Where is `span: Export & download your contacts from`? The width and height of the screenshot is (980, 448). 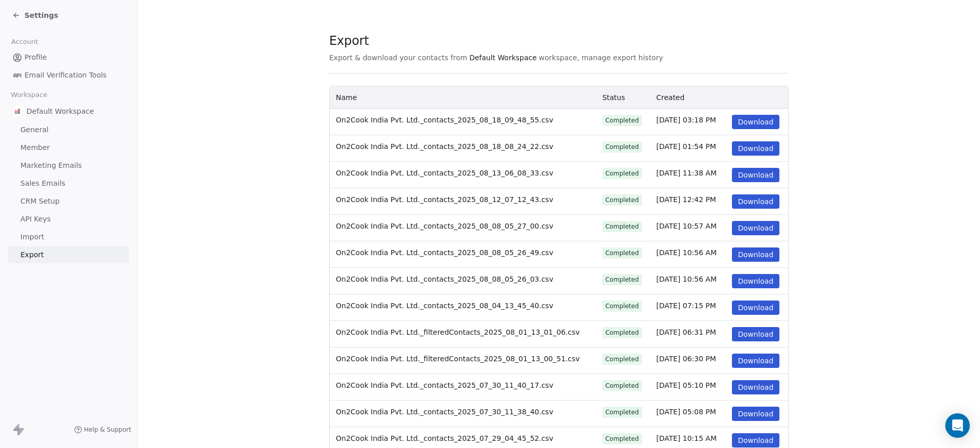 span: Export & download your contacts from is located at coordinates (398, 57).